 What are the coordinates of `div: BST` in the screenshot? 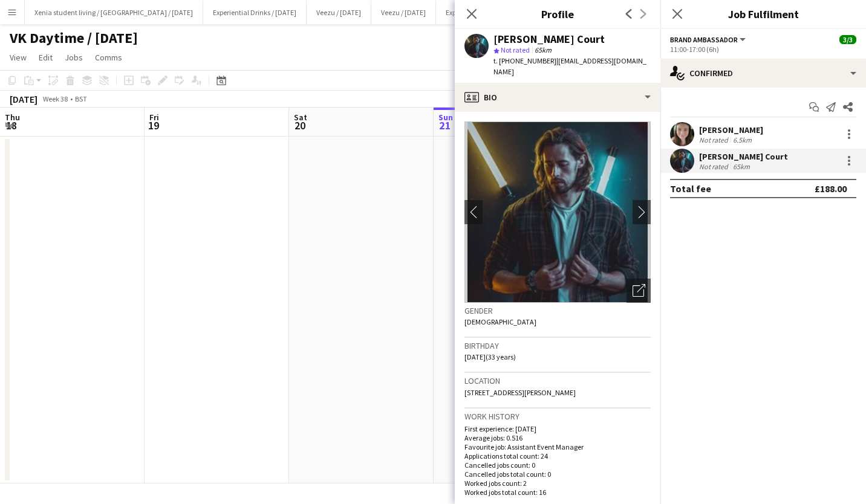 It's located at (81, 99).